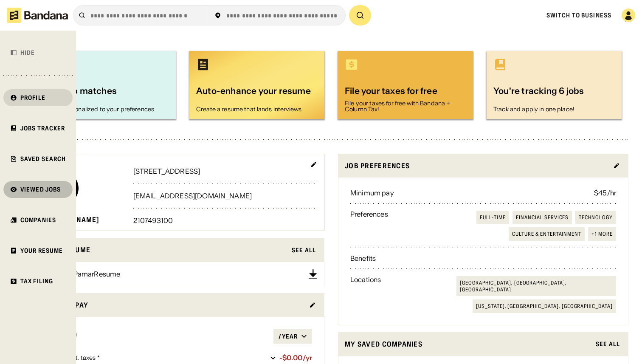  I want to click on a: Saved Search, so click(38, 159).